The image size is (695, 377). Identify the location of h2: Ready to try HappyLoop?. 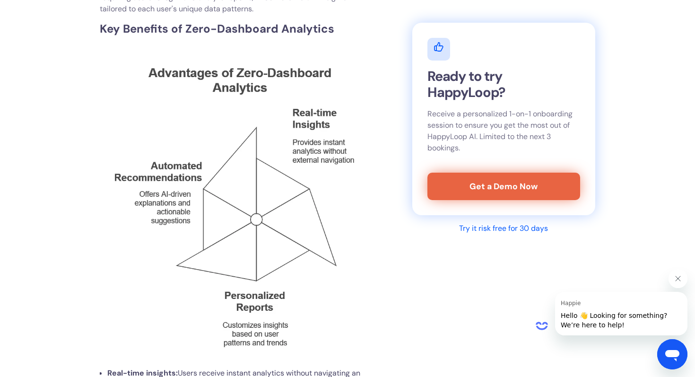
(503, 84).